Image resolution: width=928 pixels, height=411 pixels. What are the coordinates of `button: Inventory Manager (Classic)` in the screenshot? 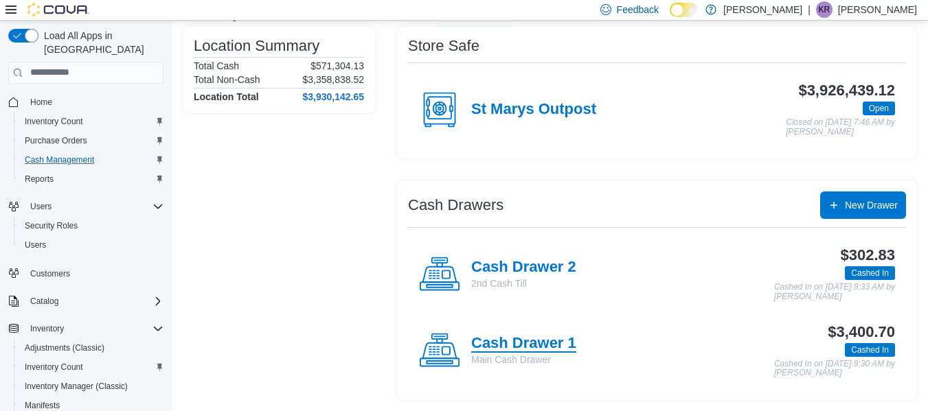 It's located at (91, 387).